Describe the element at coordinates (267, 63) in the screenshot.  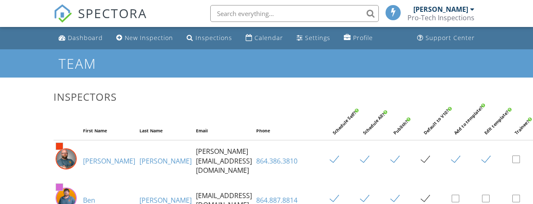
I see `h1: Team` at that location.